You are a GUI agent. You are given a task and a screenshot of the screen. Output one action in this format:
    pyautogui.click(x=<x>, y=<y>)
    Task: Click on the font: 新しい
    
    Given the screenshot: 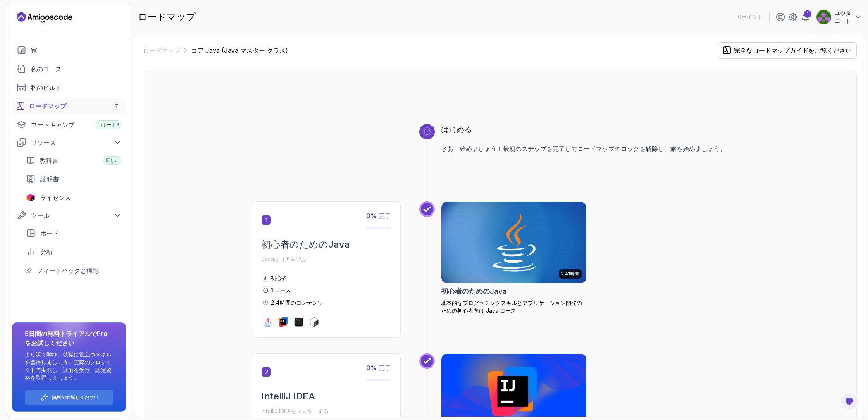 What is the action you would take?
    pyautogui.click(x=112, y=160)
    